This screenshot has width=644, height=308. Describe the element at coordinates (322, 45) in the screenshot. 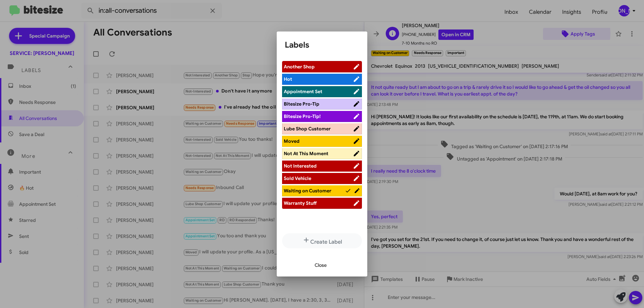

I see `h1: Labels` at that location.